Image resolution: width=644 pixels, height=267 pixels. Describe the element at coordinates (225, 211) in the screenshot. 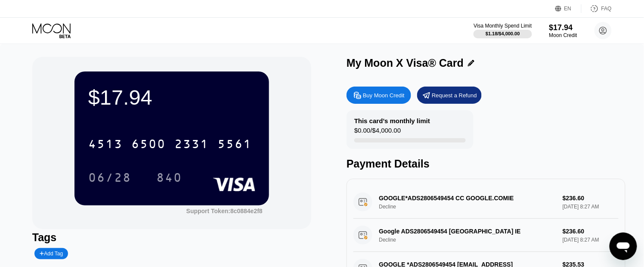

I see `div: Support Token: 8c0884e2f8` at that location.